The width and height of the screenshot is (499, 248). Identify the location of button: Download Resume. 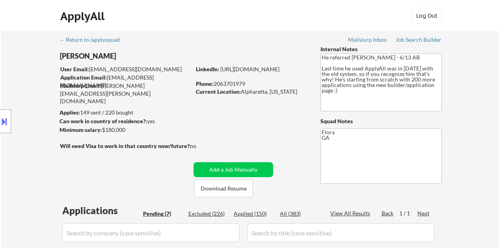
(224, 188).